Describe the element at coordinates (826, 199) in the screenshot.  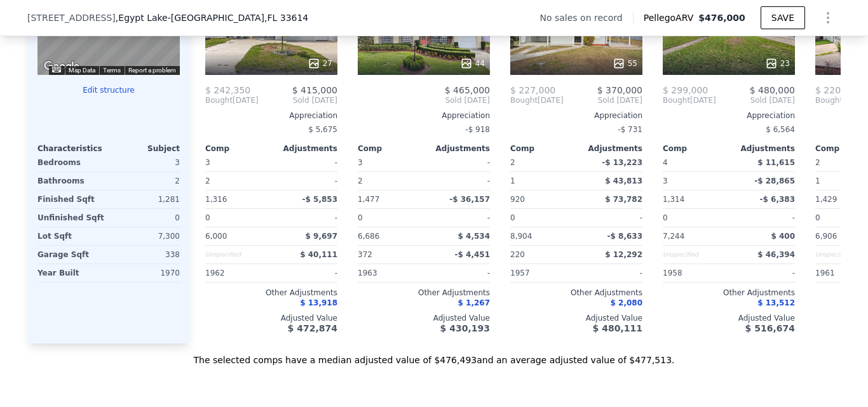
I see `span: 1,429` at that location.